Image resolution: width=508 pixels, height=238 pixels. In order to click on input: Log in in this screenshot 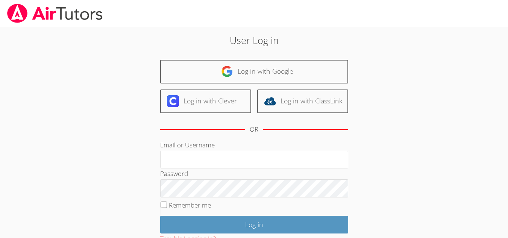, I will do `click(254, 224)`.